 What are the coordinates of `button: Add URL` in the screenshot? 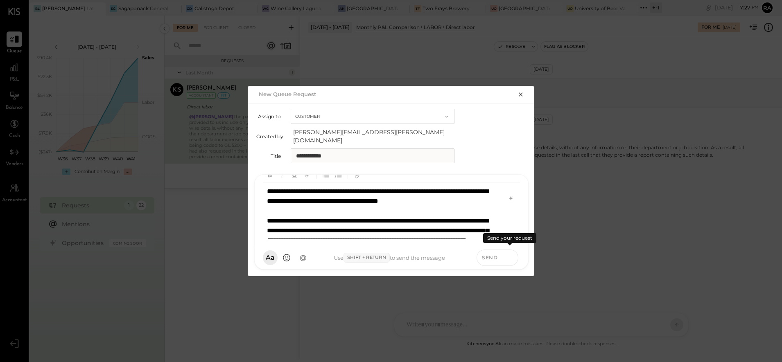 It's located at (358, 175).